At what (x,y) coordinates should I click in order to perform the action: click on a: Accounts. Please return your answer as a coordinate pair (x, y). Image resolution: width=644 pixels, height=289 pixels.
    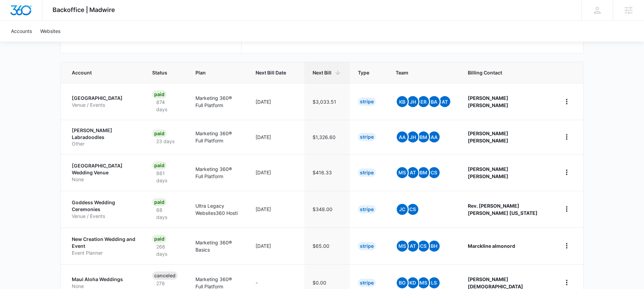
    Looking at the image, I should click on (21, 31).